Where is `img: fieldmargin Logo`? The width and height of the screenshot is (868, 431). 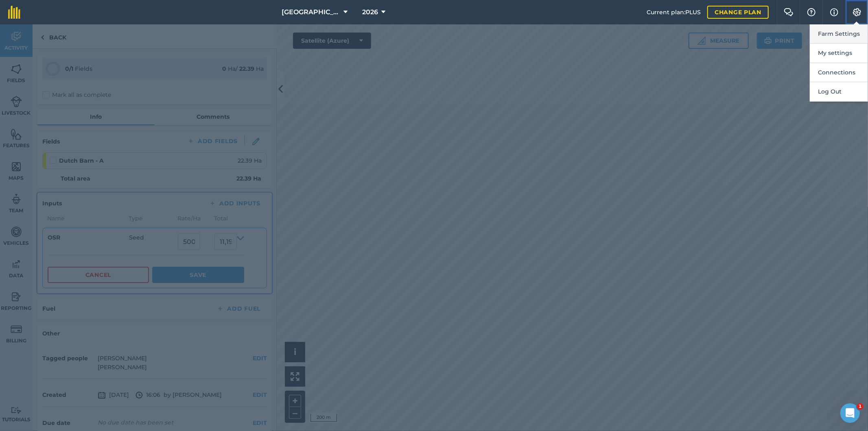
img: fieldmargin Logo is located at coordinates (15, 12).